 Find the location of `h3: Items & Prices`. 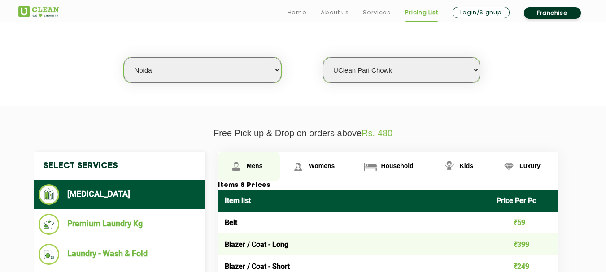

h3: Items & Prices is located at coordinates (388, 186).